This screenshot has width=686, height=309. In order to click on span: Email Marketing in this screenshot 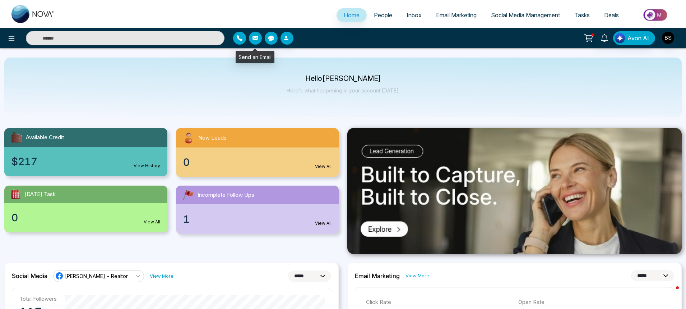, I will do `click(456, 15)`.